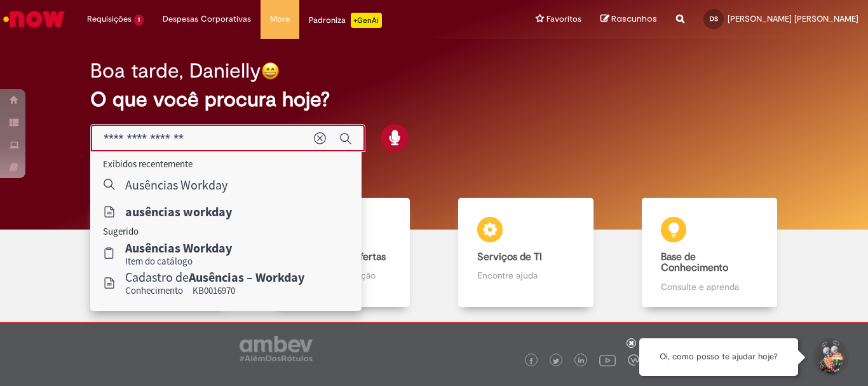  What do you see at coordinates (581, 361) in the screenshot?
I see `img: logo_footer_linkedin.png` at bounding box center [581, 361].